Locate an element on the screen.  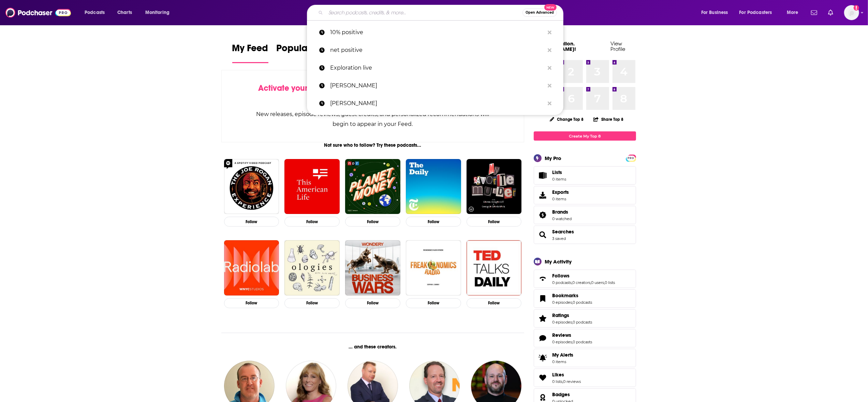
div: ... and these creators. is located at coordinates (373, 347).